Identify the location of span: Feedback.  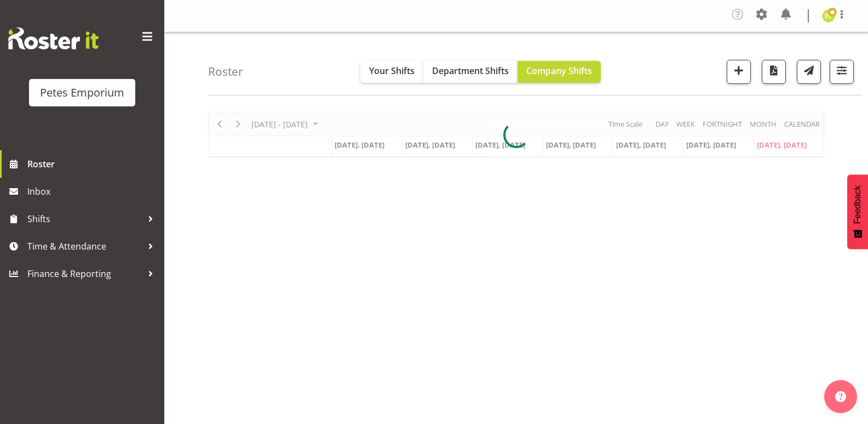
(858, 204).